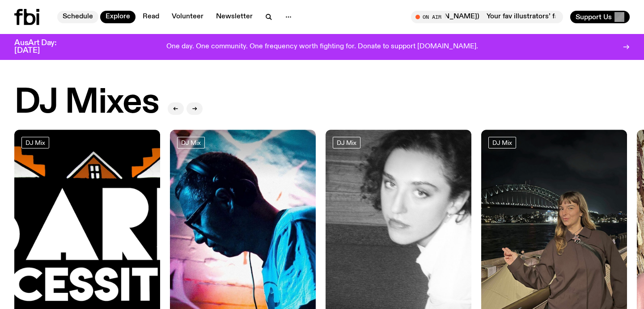 This screenshot has width=644, height=309. What do you see at coordinates (151, 17) in the screenshot?
I see `a: Read` at bounding box center [151, 17].